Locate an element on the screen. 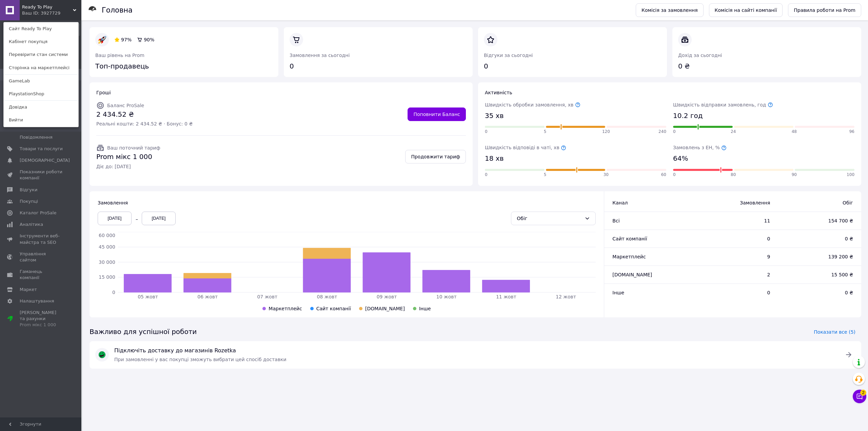 Image resolution: width=868 pixels, height=431 pixels. a: Сторінка на маркетплейсі is located at coordinates (41, 68).